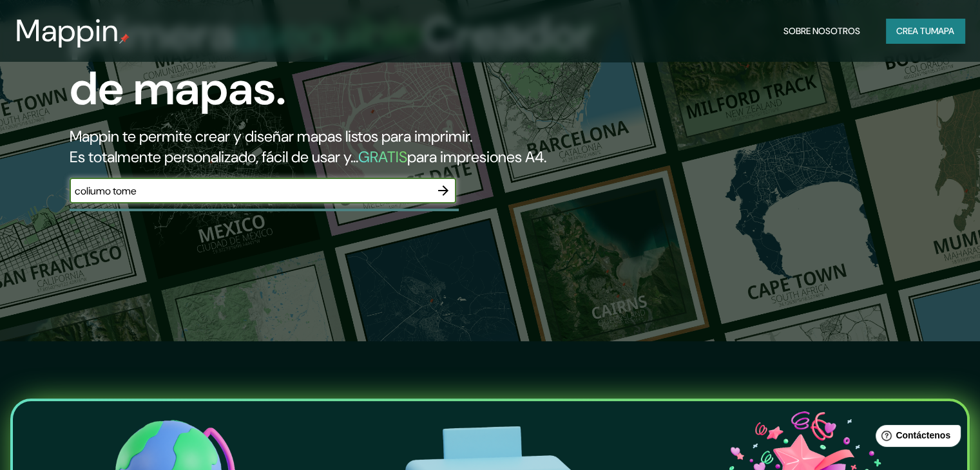  What do you see at coordinates (58, 16) in the screenshot?
I see `font: Contáctenos` at bounding box center [58, 16].